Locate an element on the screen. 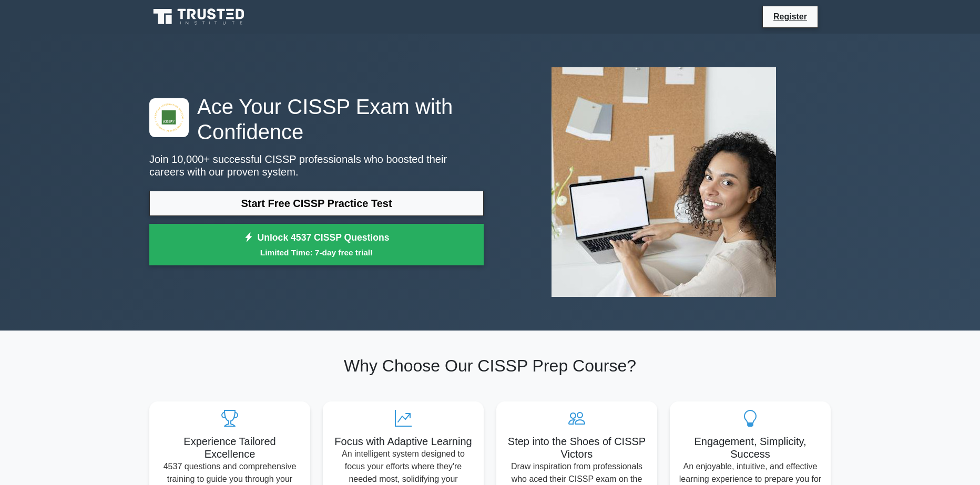  h1: Ace Your CISSP Exam with Confidence is located at coordinates (317, 119).